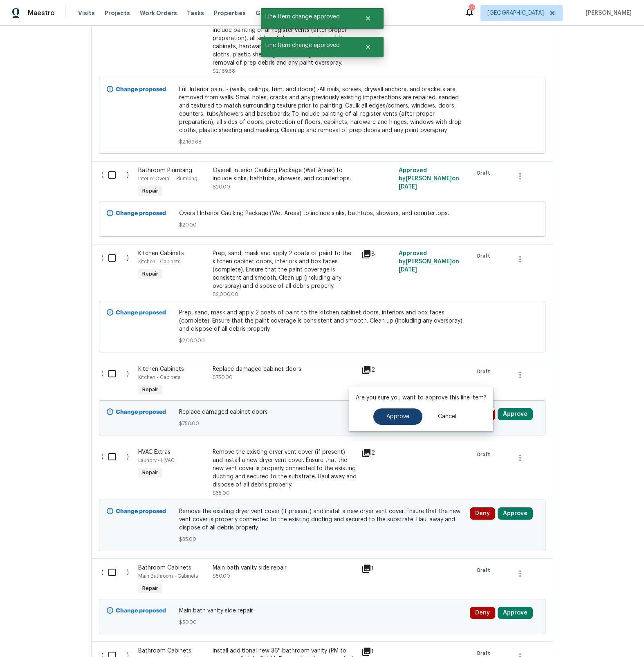 The image size is (644, 657). What do you see at coordinates (156, 460) in the screenshot?
I see `span: Laundry - HVAC` at bounding box center [156, 460].